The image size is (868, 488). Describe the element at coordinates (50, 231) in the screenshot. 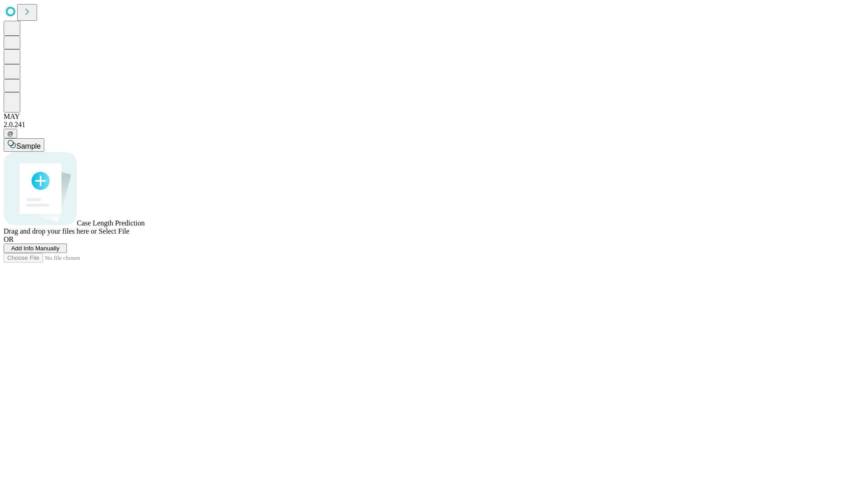

I see `span: Drag and drop your files here or` at that location.